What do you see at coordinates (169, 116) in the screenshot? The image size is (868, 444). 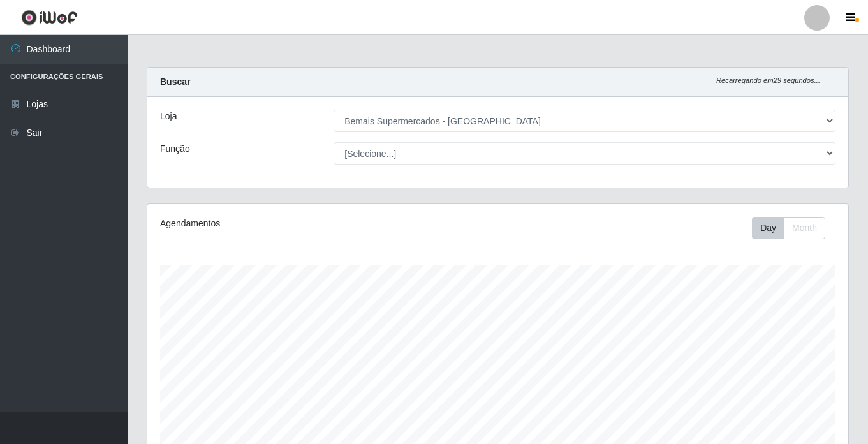 I see `label: Loja` at bounding box center [169, 116].